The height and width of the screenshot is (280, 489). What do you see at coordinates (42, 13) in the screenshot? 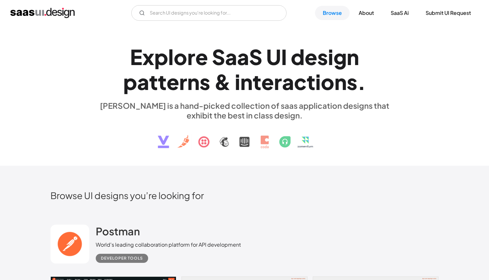
I see `a: home` at bounding box center [42, 13].